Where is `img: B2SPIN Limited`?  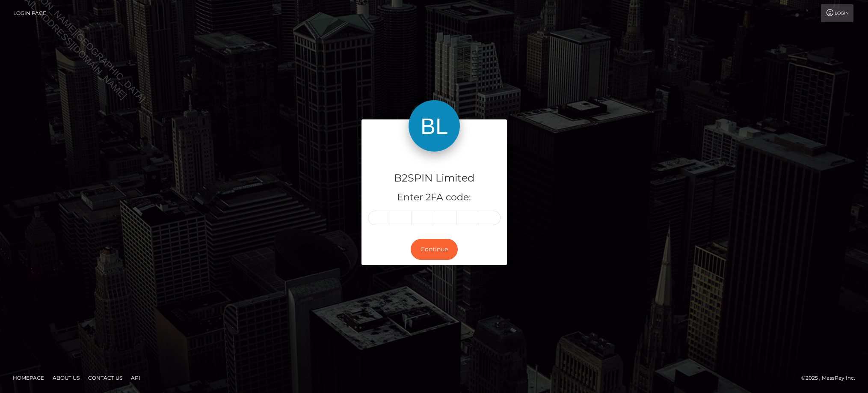
img: B2SPIN Limited is located at coordinates (434, 126).